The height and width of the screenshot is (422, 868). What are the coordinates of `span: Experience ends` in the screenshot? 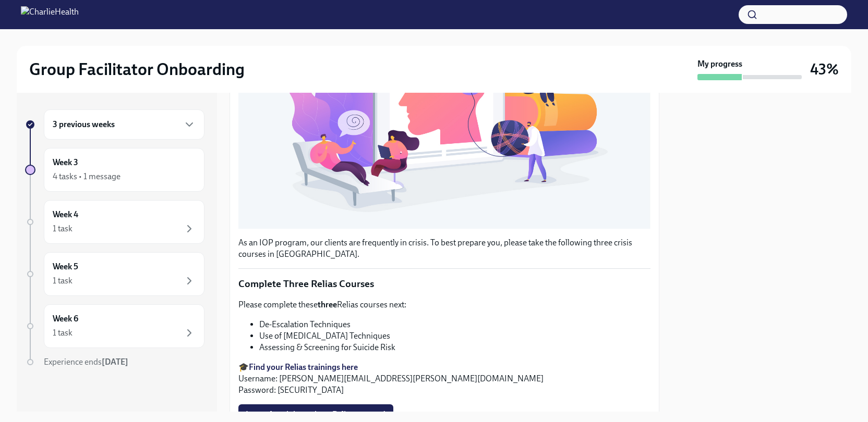 It's located at (86, 361).